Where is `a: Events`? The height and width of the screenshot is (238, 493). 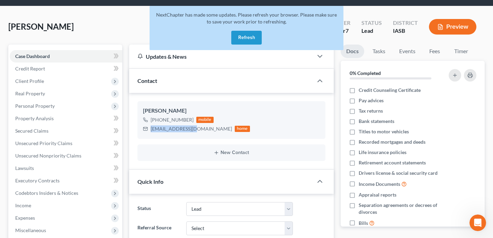
a: Events is located at coordinates (407, 51).